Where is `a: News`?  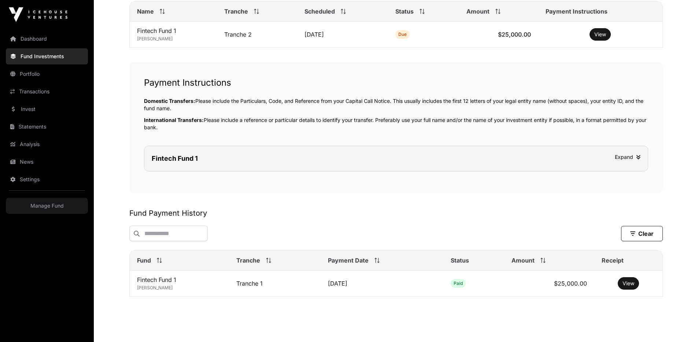 a: News is located at coordinates (47, 162).